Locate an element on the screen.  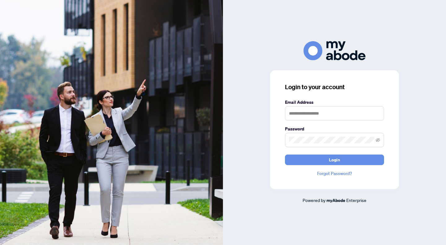
label: Password is located at coordinates (335, 129).